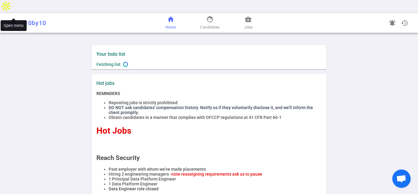 This screenshot has width=418, height=194. What do you see at coordinates (209, 54) in the screenshot?
I see `label: Your todo list` at bounding box center [209, 54].